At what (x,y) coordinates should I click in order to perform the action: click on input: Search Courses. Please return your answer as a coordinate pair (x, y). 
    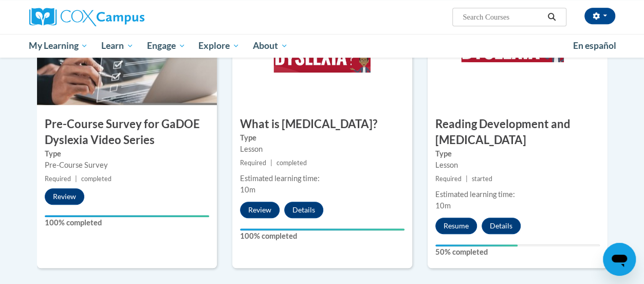
    Looking at the image, I should click on (503, 17).